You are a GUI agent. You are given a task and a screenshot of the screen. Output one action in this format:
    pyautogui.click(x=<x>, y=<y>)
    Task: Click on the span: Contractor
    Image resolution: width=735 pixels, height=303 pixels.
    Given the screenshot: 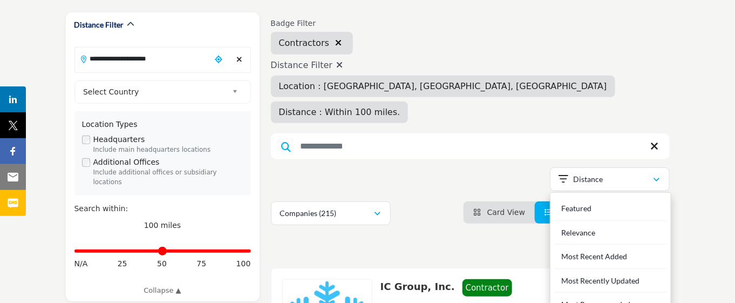 What is the action you would take?
    pyautogui.click(x=488, y=288)
    